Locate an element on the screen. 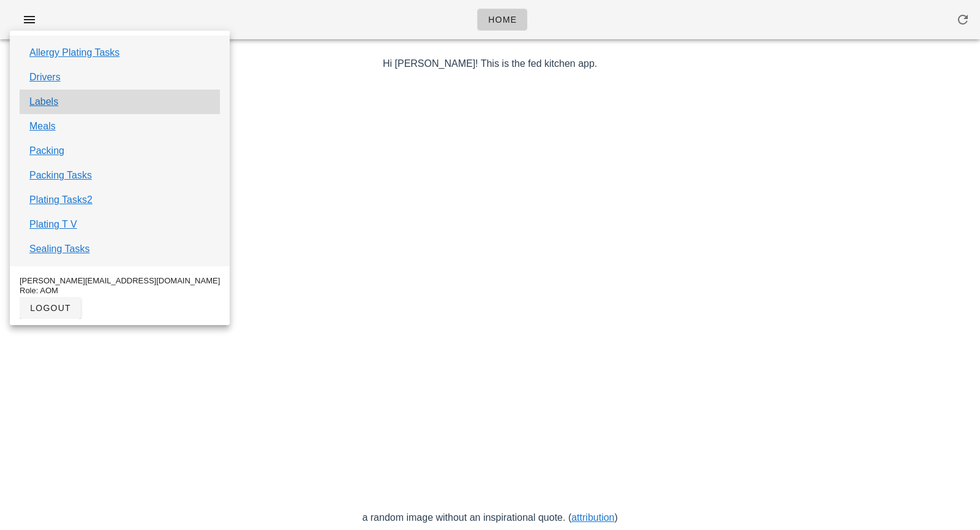 The image size is (980, 530). a: Packing Tasks is located at coordinates (61, 175).